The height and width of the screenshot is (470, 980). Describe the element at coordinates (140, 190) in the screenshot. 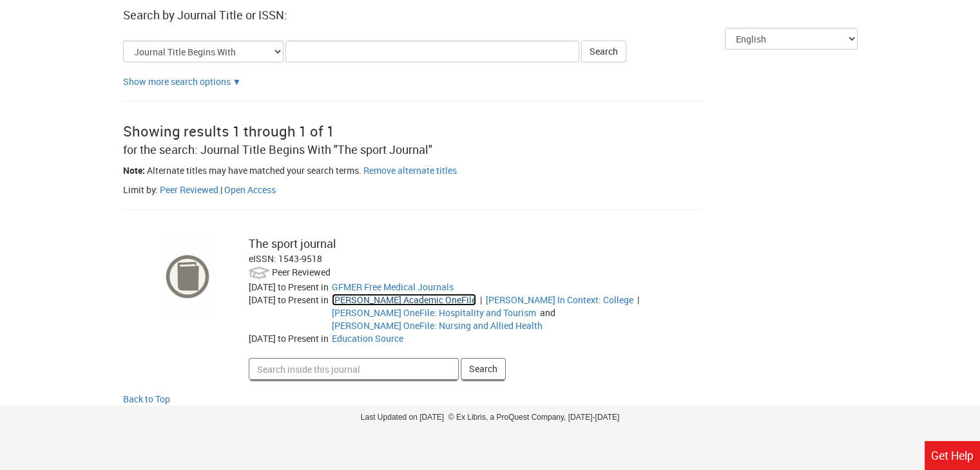

I see `span: Limit by:` at that location.